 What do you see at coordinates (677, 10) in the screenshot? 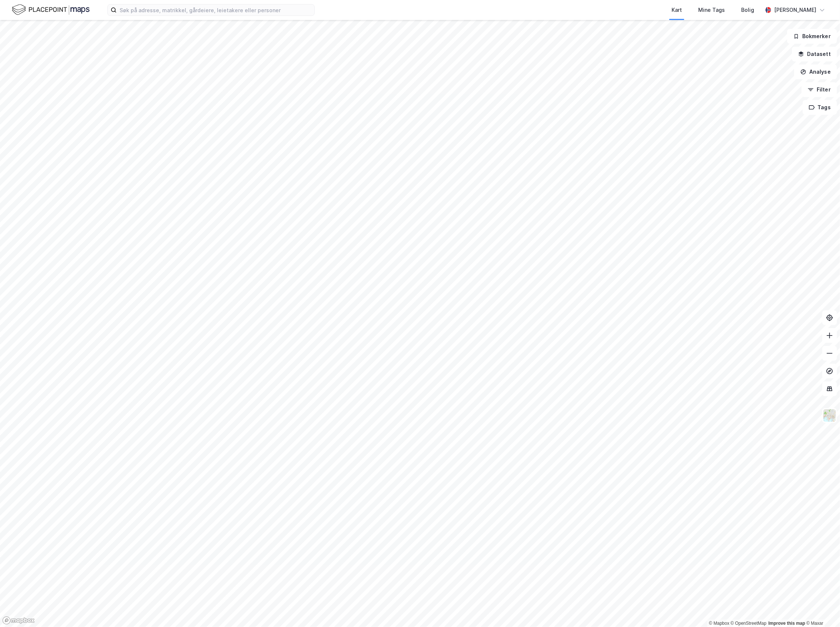
I see `div: Kart` at bounding box center [677, 10].